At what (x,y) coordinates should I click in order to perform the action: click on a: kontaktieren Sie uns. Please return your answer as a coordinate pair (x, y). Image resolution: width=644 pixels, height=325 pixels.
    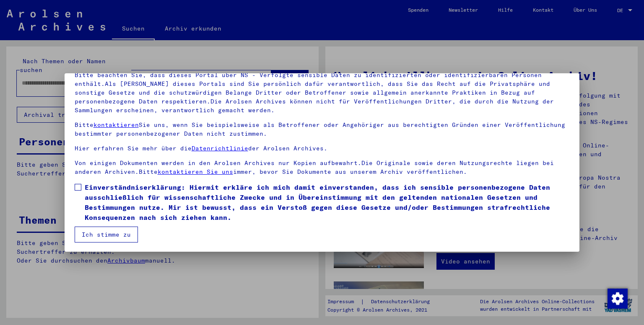
    Looking at the image, I should click on (195, 172).